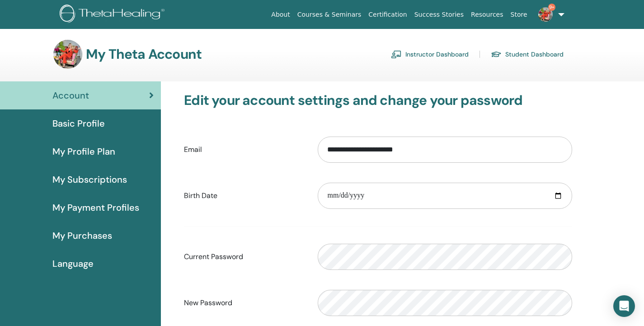 The image size is (644, 326). What do you see at coordinates (71, 95) in the screenshot?
I see `span: Account` at bounding box center [71, 95].